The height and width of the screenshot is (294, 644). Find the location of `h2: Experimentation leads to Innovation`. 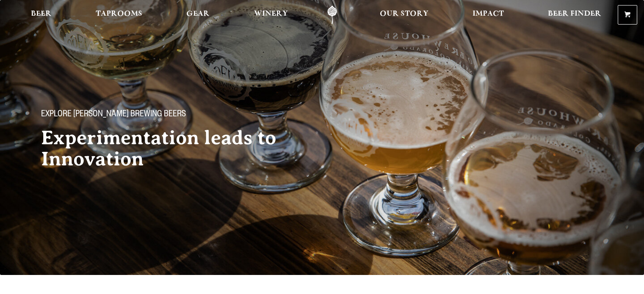

h2: Experimentation leads to Innovation is located at coordinates (174, 149).